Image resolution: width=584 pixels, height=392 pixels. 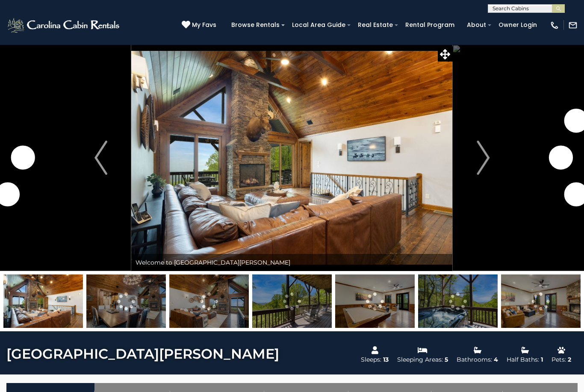 I want to click on a: Browse Rentals, so click(x=255, y=25).